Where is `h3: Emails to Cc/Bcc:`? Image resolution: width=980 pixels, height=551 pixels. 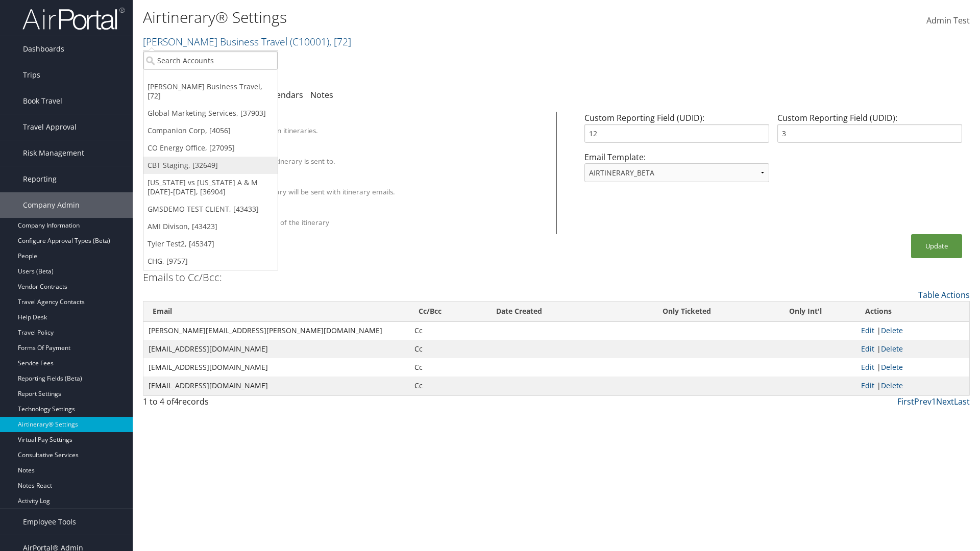 h3: Emails to Cc/Bcc: is located at coordinates (182, 278).